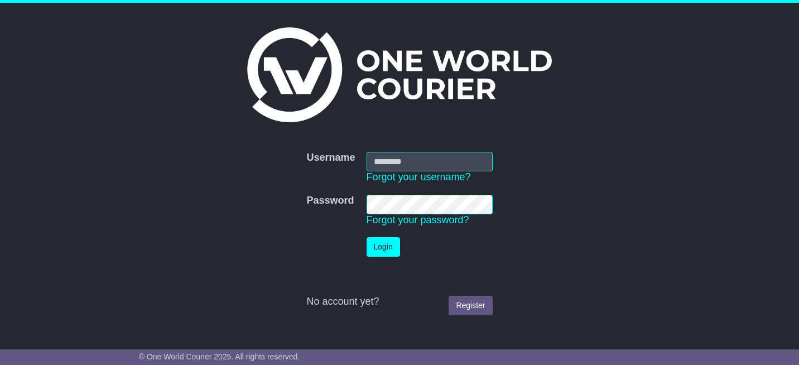 This screenshot has width=799, height=365. What do you see at coordinates (399, 75) in the screenshot?
I see `img: One World` at bounding box center [399, 75].